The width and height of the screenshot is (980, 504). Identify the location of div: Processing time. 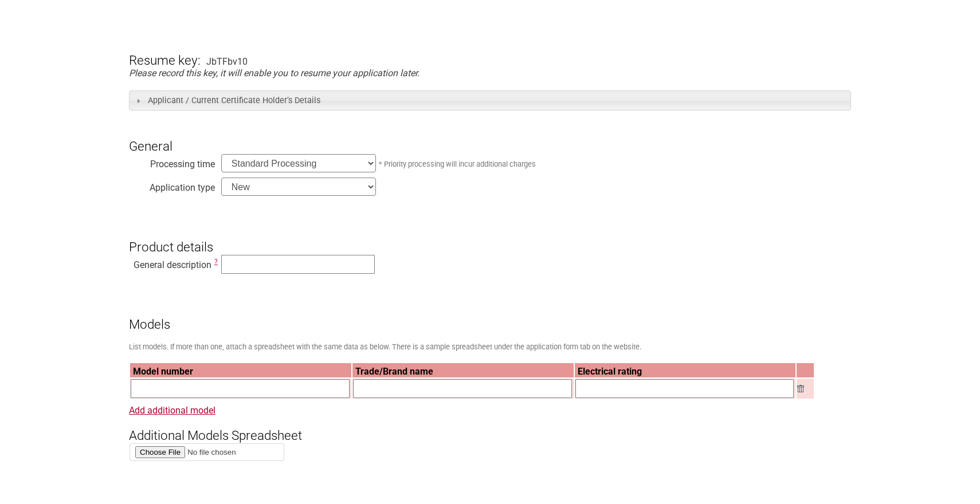
(172, 162).